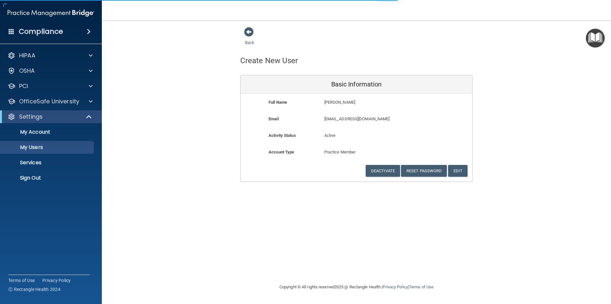 The image size is (611, 304). What do you see at coordinates (269, 61) in the screenshot?
I see `h4: Create New User` at bounding box center [269, 61].